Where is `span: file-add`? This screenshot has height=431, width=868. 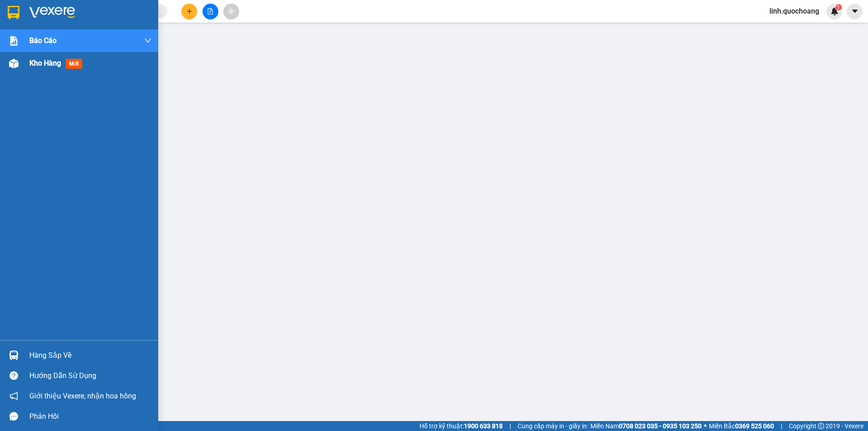
span: file-add is located at coordinates (210, 11).